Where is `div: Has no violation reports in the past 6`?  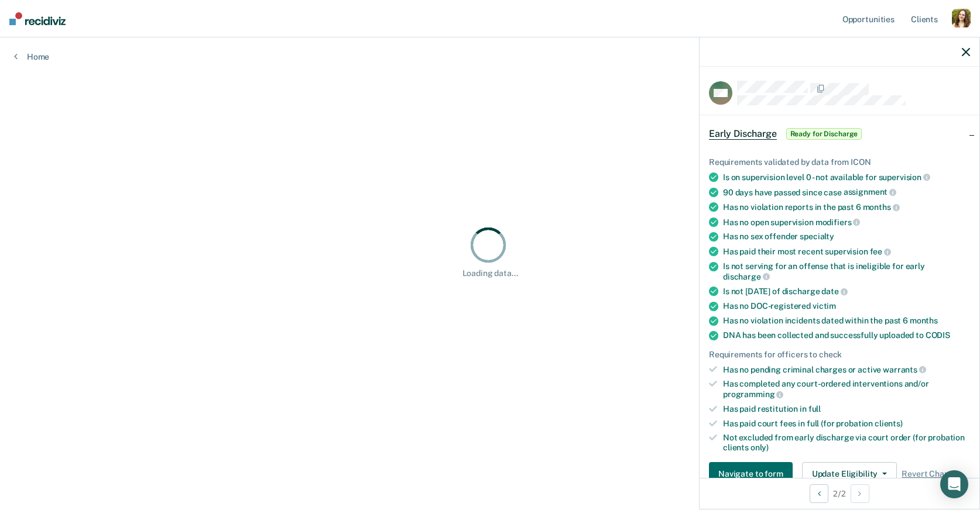 div: Has no violation reports in the past 6 is located at coordinates (846, 207).